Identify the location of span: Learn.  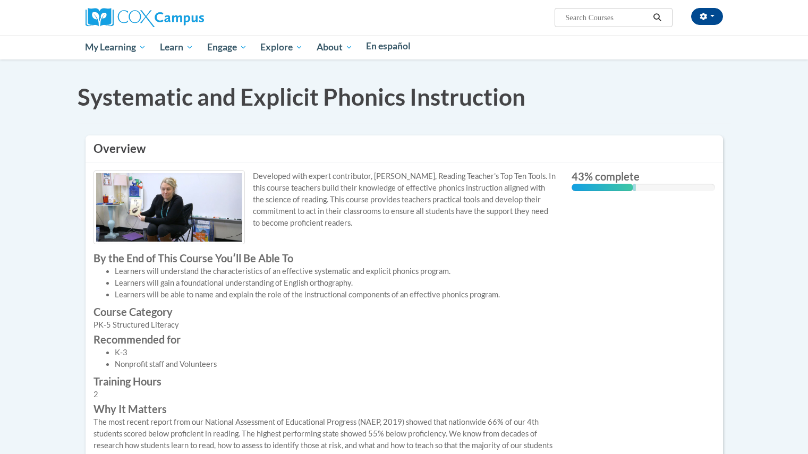
(176, 47).